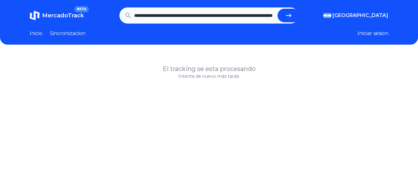 The height and width of the screenshot is (181, 418). What do you see at coordinates (327, 15) in the screenshot?
I see `img: Argentina` at bounding box center [327, 15].